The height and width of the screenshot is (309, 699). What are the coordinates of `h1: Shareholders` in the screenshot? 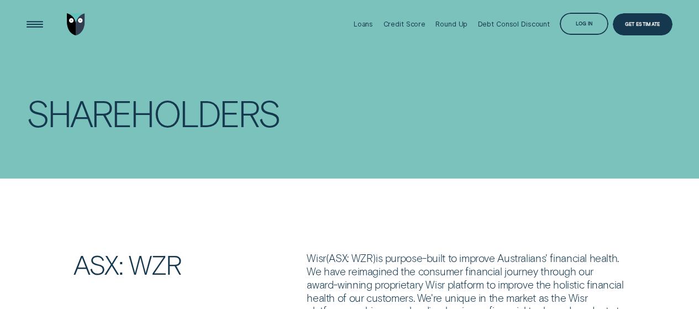 It's located at (181, 112).